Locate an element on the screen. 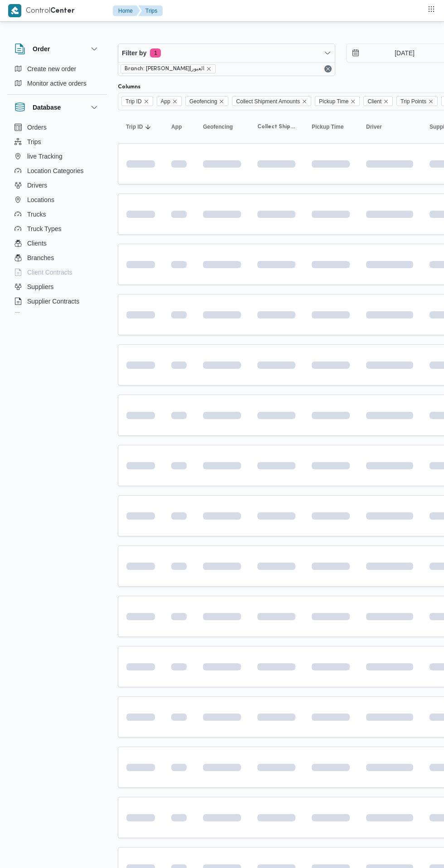  button: Trucks is located at coordinates (57, 214).